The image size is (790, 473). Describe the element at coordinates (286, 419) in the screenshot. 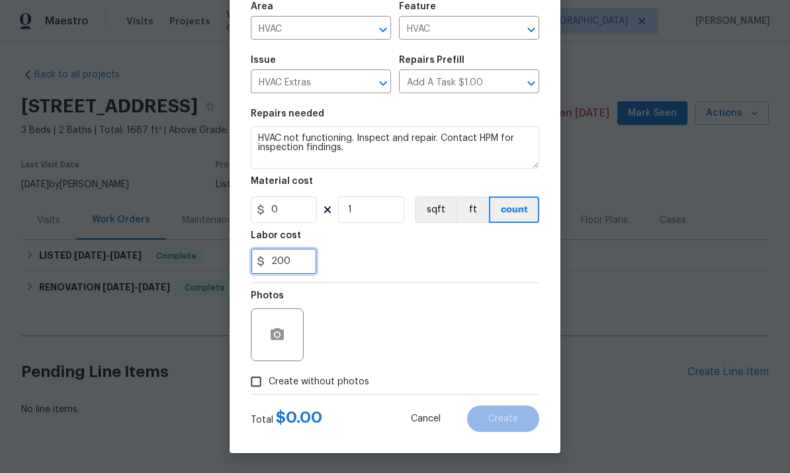

I see `div: Total` at that location.